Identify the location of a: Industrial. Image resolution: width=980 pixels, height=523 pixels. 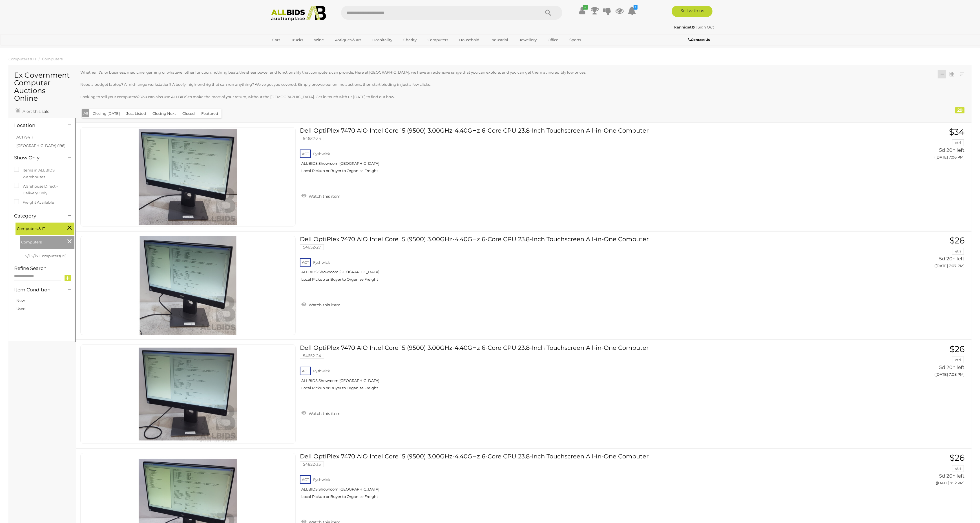
(499, 40).